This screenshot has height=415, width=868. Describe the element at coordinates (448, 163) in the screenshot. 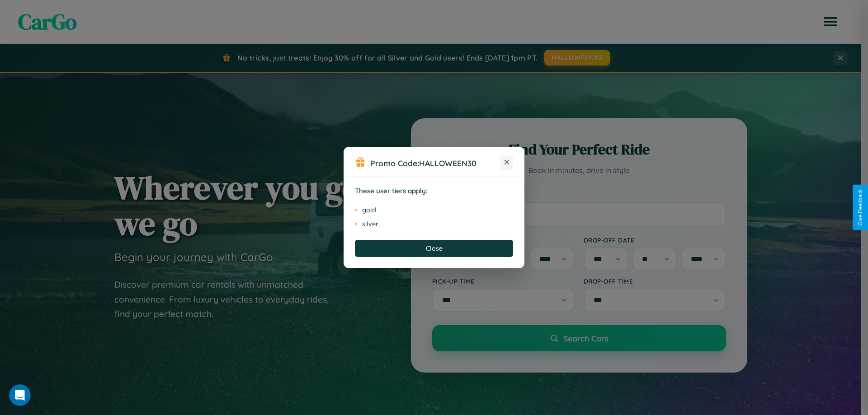

I see `b: HALLOWEEN30` at that location.